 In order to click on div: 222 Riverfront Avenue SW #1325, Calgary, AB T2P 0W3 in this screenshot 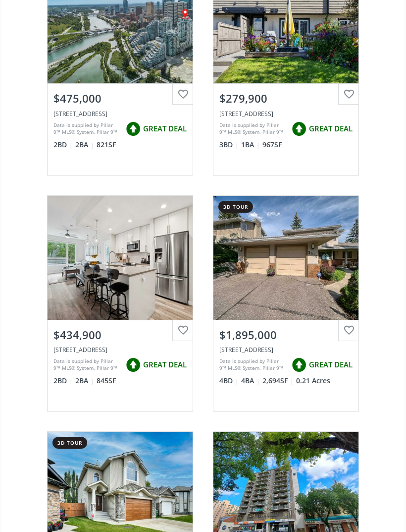, I will do `click(120, 114)`.